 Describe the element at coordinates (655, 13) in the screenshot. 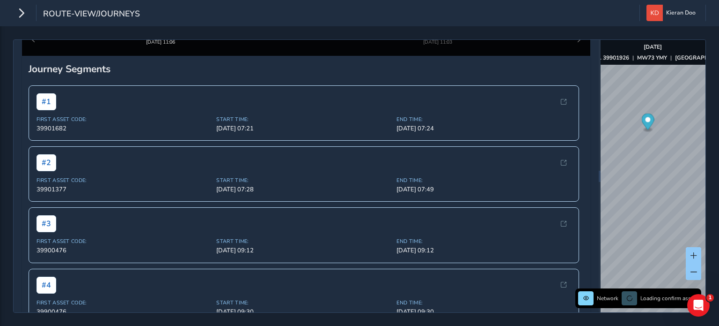

I see `img: diamond-layout` at that location.